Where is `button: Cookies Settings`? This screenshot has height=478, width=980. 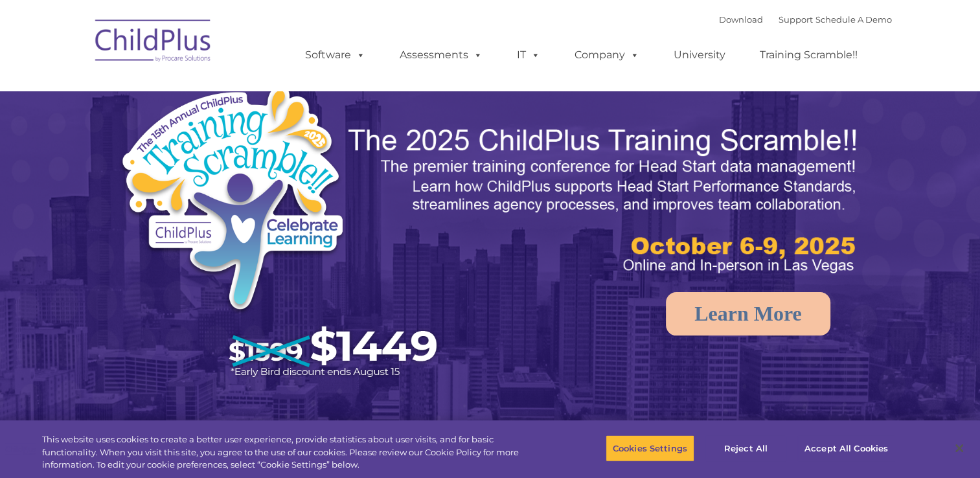
button: Cookies Settings is located at coordinates (649, 448).